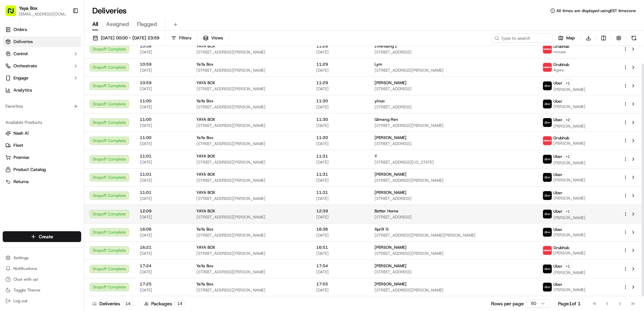  What do you see at coordinates (163, 247) in the screenshot?
I see `span: 16:21` at bounding box center [163, 247].